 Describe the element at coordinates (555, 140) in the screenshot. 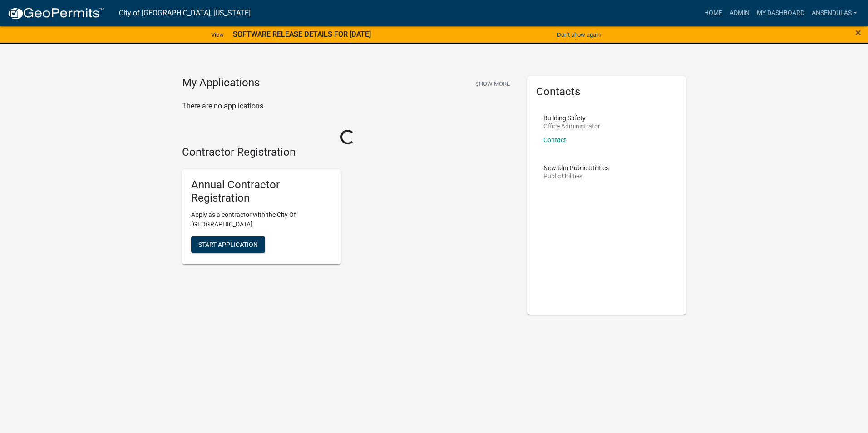

I see `a: Contact` at that location.